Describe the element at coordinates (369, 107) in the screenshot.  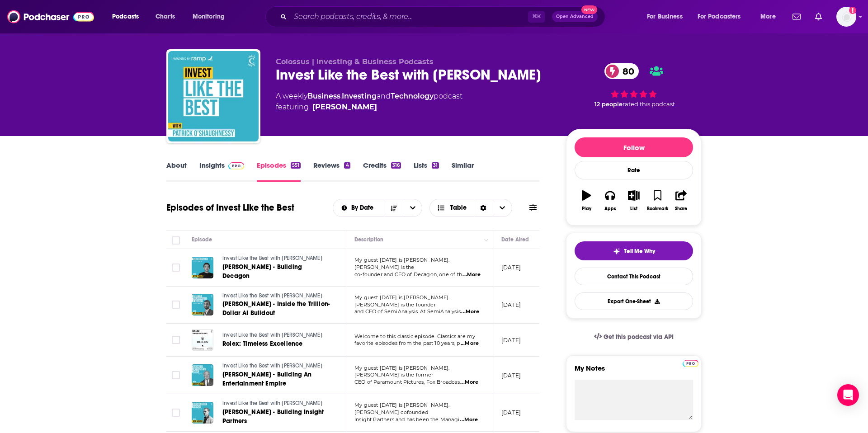
I see `span: featuring` at that location.